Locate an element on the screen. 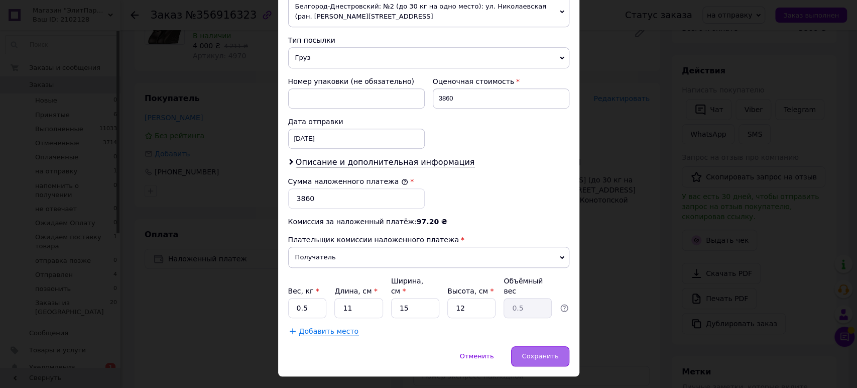 The image size is (857, 388). label: Вес, кг is located at coordinates (304, 291).